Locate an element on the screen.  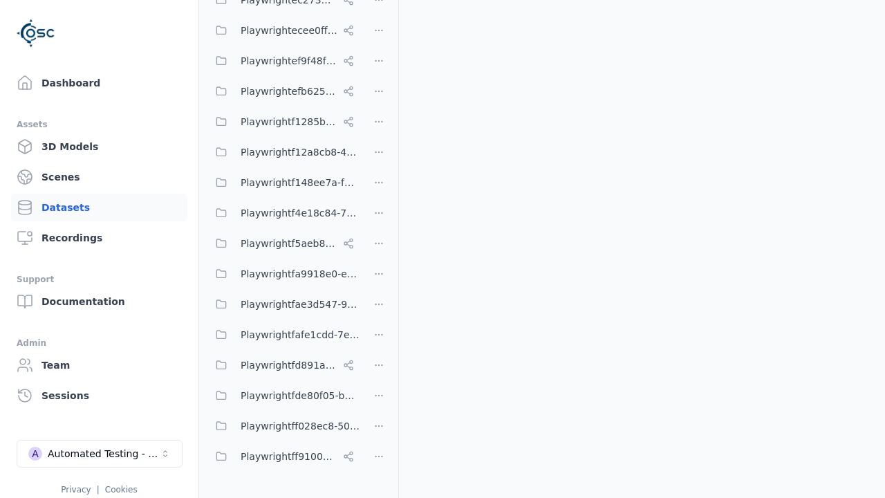
a: Dashboard is located at coordinates (99, 83).